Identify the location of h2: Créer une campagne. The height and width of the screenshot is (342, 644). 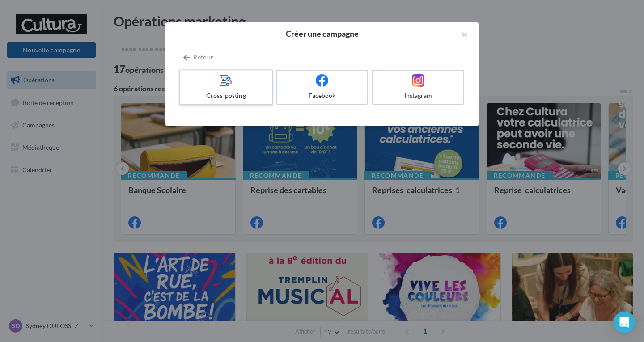
(322, 33).